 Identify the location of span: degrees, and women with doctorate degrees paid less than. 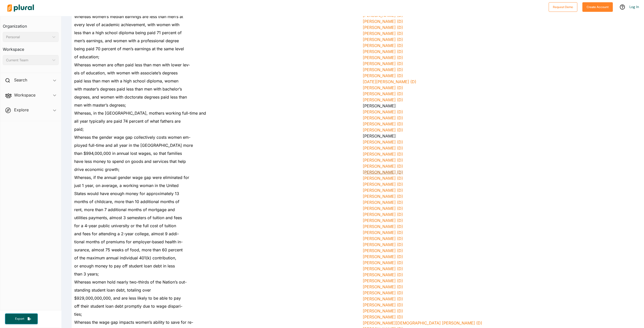
(130, 97).